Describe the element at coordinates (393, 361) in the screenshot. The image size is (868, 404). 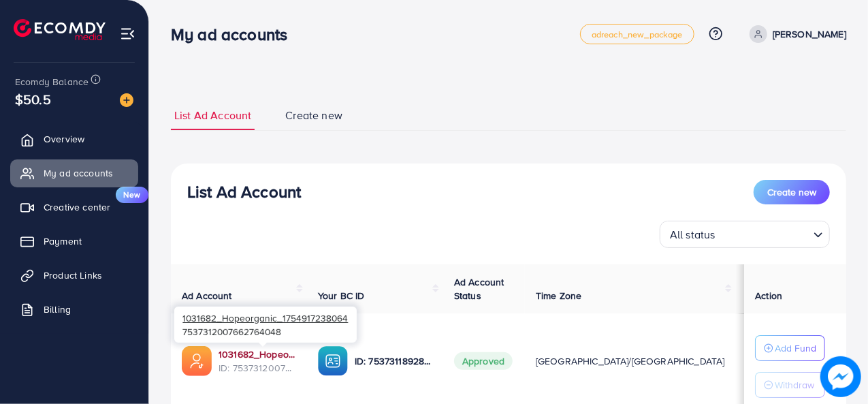
I see `p: ID: 7537311892843347984` at that location.